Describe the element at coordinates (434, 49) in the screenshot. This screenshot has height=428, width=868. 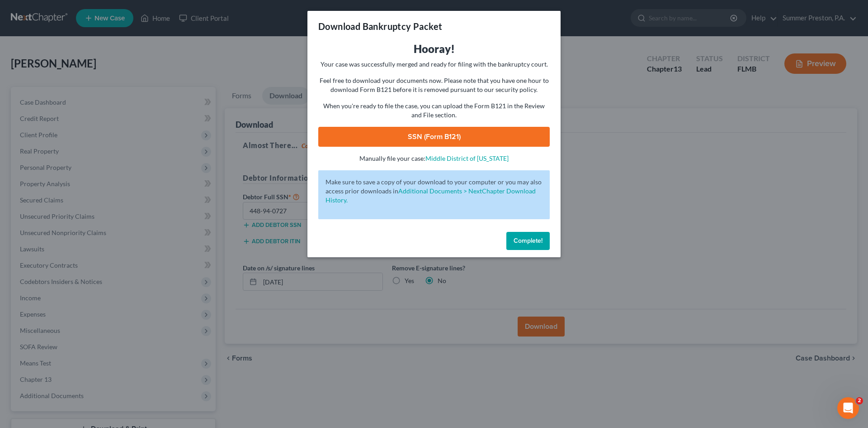
I see `h3: Hooray!` at that location.